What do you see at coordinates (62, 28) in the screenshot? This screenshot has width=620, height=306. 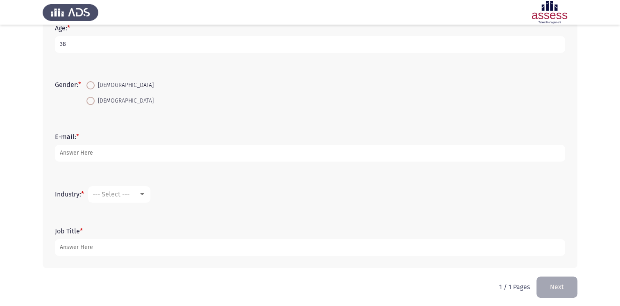 I see `label: Age:` at bounding box center [62, 28].